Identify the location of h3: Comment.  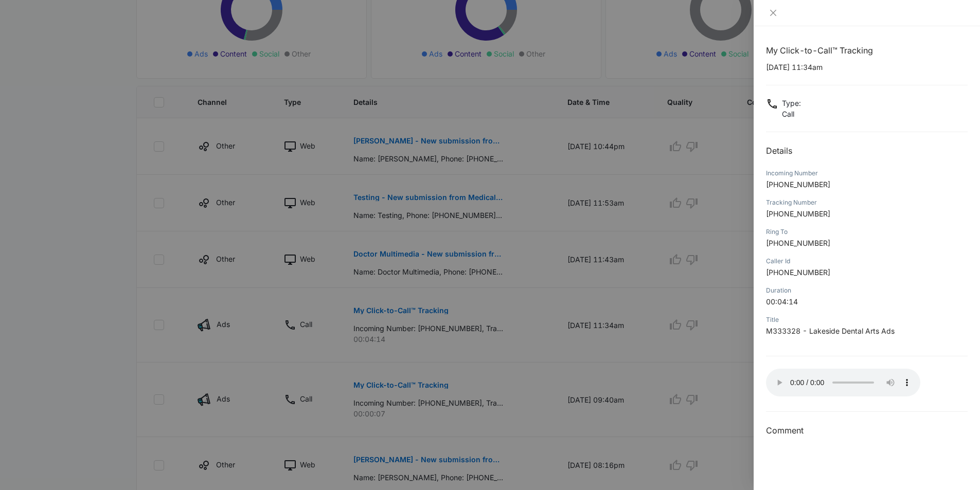
(867, 430).